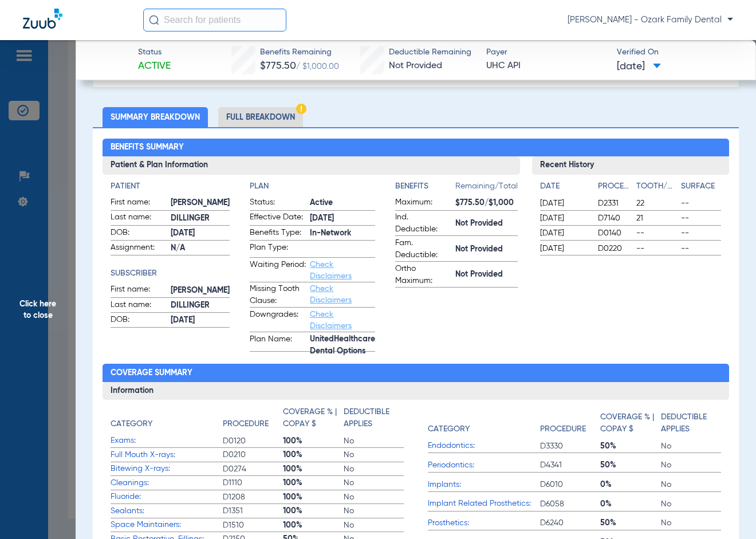 The width and height of the screenshot is (756, 539). What do you see at coordinates (416, 391) in the screenshot?
I see `h3: Information` at bounding box center [416, 391].